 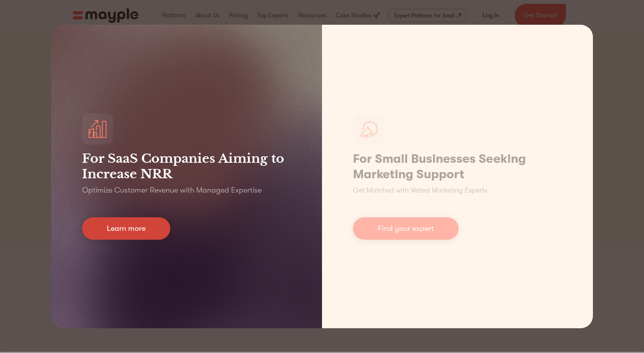 I want to click on p: Get Matched with Vetted Marketing Experts, so click(x=420, y=190).